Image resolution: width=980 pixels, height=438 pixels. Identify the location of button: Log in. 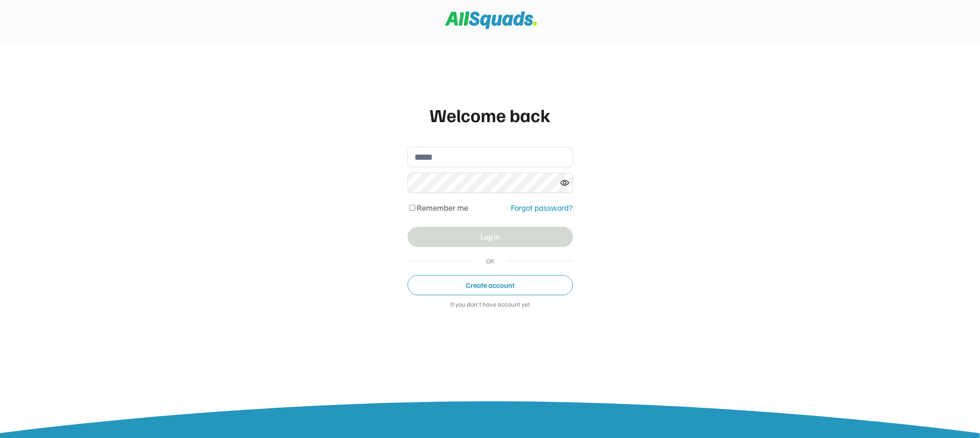
(490, 237).